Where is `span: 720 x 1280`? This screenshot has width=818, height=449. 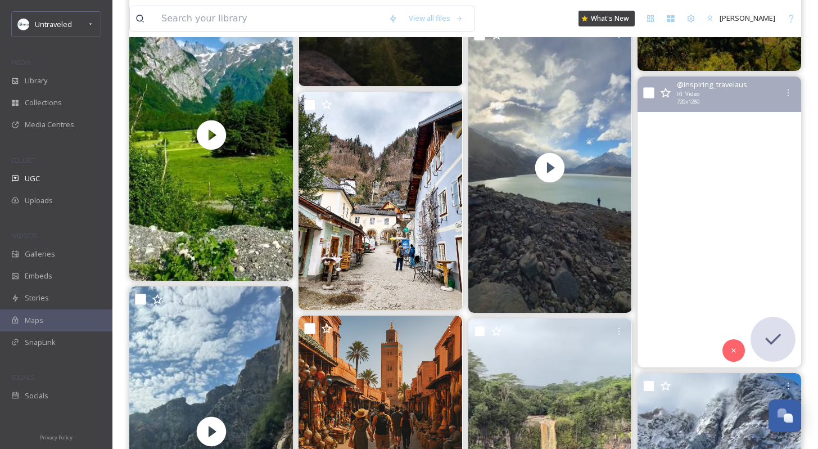
span: 720 x 1280 is located at coordinates (689, 102).